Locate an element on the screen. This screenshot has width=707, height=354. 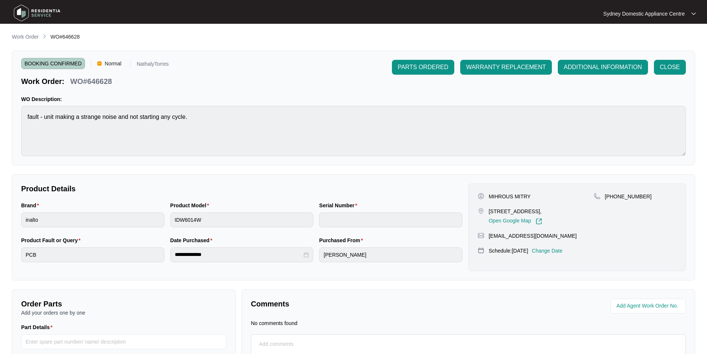
input: Serial Number is located at coordinates (391, 220).